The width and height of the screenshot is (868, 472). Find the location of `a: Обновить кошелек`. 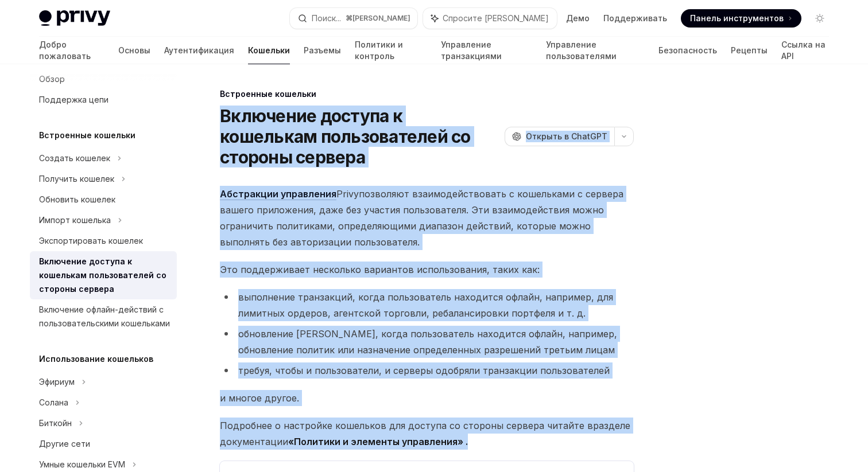

a: Обновить кошелек is located at coordinates (103, 200).